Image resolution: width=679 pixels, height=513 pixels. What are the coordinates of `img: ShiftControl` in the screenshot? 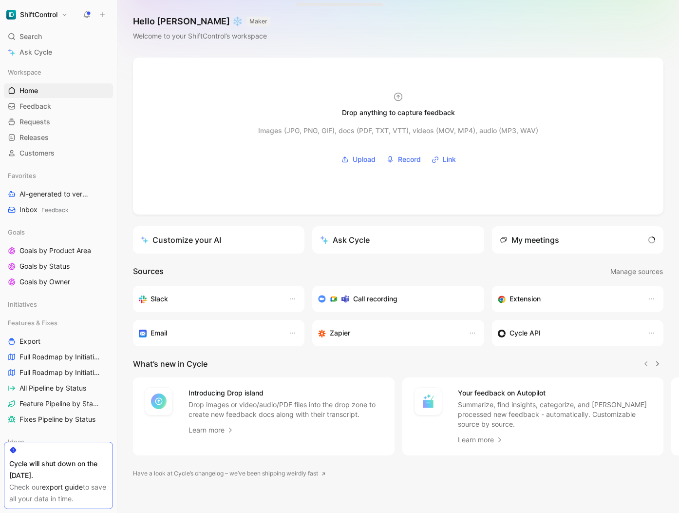 It's located at (11, 15).